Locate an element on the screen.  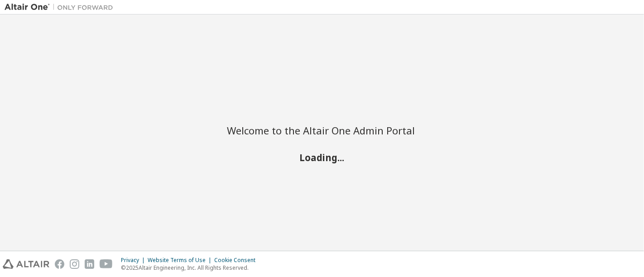
div: Privacy is located at coordinates (134, 260).